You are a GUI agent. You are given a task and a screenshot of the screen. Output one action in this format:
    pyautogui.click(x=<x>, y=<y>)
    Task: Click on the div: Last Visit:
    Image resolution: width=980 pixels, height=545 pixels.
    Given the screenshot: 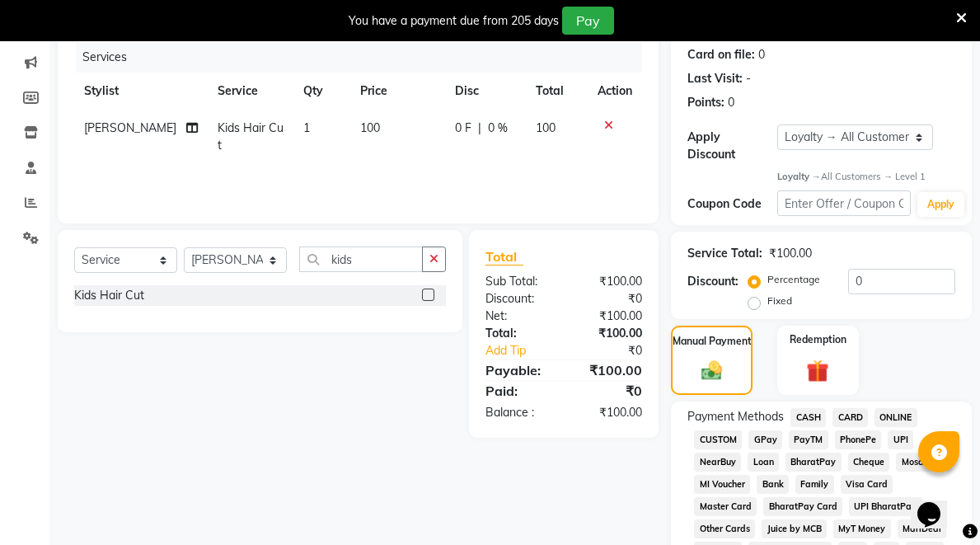 What is the action you would take?
    pyautogui.click(x=715, y=78)
    